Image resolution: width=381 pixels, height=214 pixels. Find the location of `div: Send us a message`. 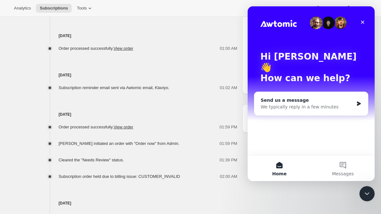

div: Send us a message is located at coordinates (59, 94).